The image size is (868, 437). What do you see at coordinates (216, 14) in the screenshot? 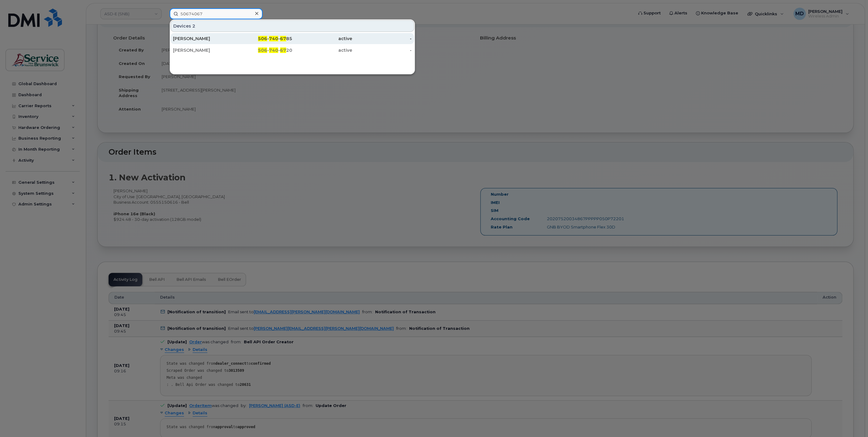
I see `input: Find something...` at bounding box center [216, 14].